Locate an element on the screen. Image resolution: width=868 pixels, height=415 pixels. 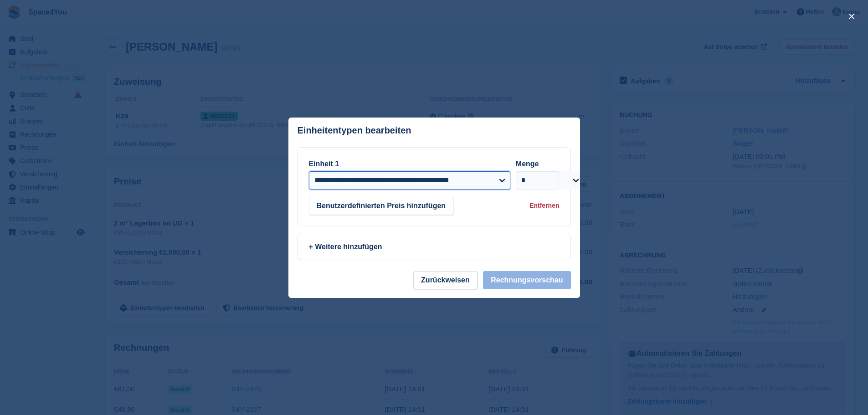
button: close is located at coordinates (852, 16).